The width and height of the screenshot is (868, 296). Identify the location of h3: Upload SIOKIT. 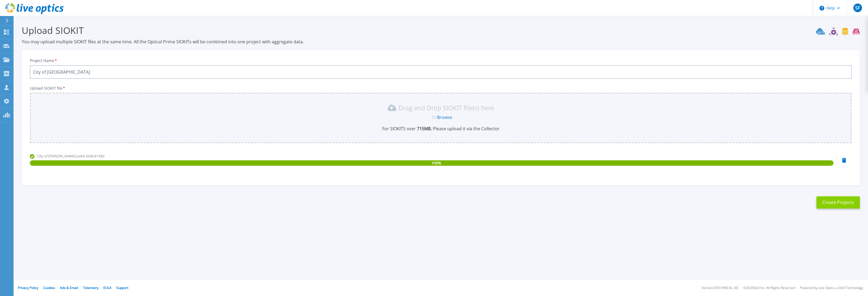
(441, 30).